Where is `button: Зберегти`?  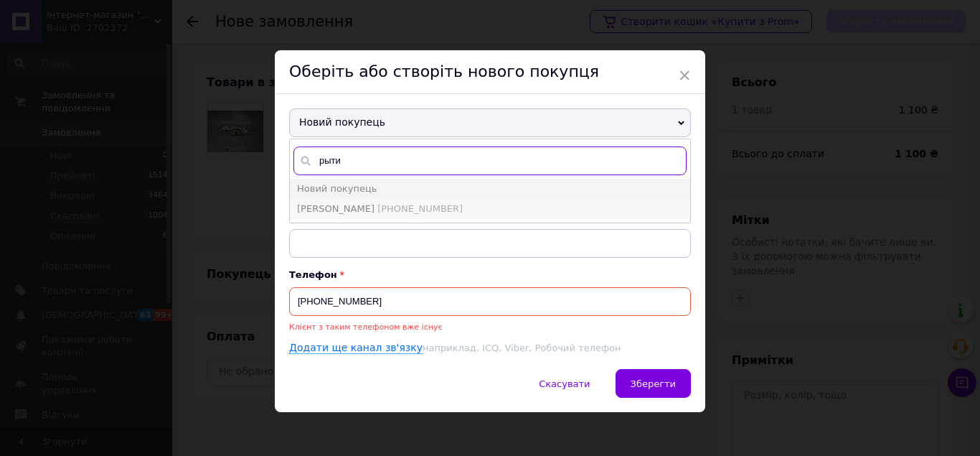 button: Зберегти is located at coordinates (653, 383).